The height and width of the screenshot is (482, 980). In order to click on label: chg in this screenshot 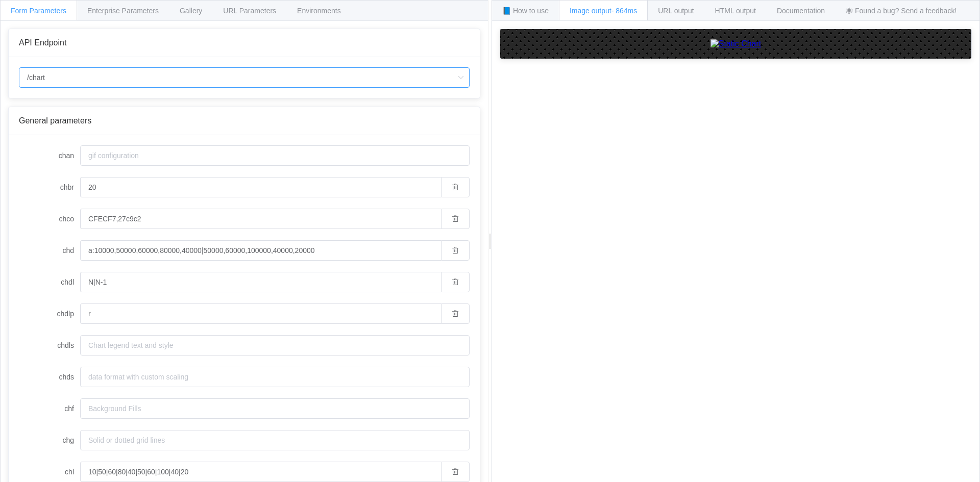, I will do `click(50, 440)`.